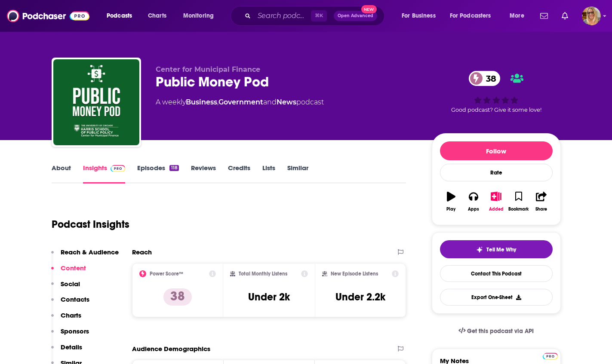  I want to click on p: Content, so click(73, 268).